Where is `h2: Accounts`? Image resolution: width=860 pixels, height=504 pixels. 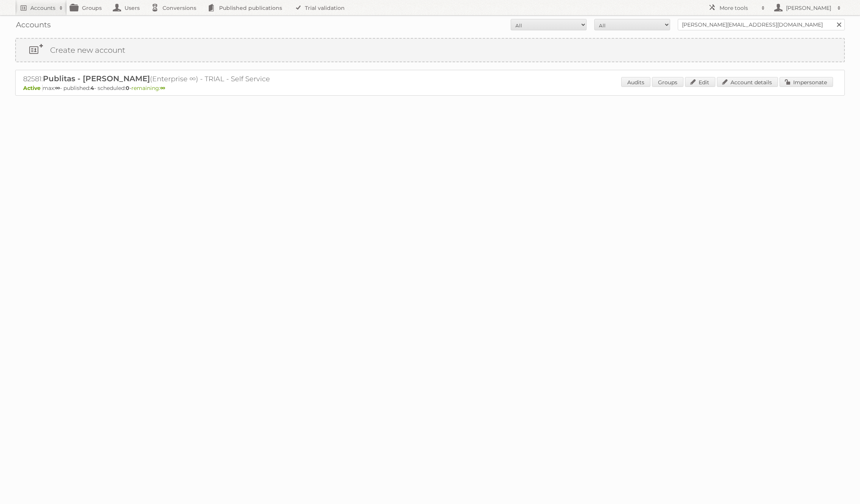 h2: Accounts is located at coordinates (43, 8).